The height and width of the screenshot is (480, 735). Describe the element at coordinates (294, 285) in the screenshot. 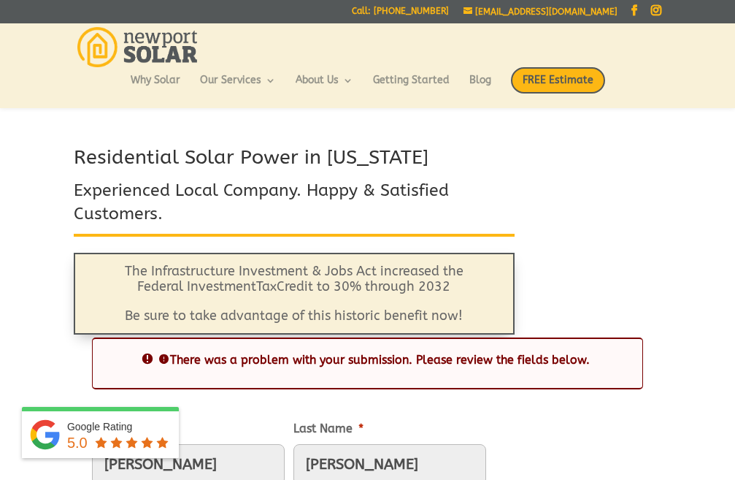

I see `p: The Infrastructure Investment & Jobs Act increased the Federal Investment Credit to 30% through 2032` at that location.